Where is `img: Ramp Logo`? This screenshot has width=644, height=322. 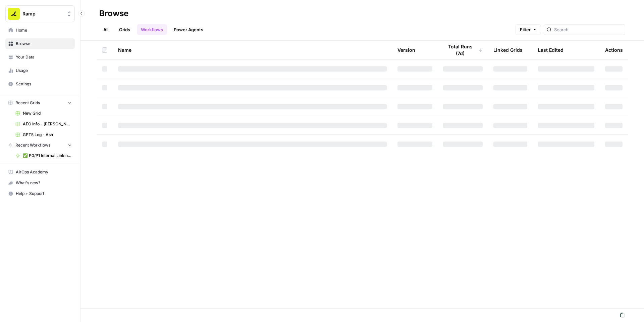
img: Ramp Logo is located at coordinates (14, 14).